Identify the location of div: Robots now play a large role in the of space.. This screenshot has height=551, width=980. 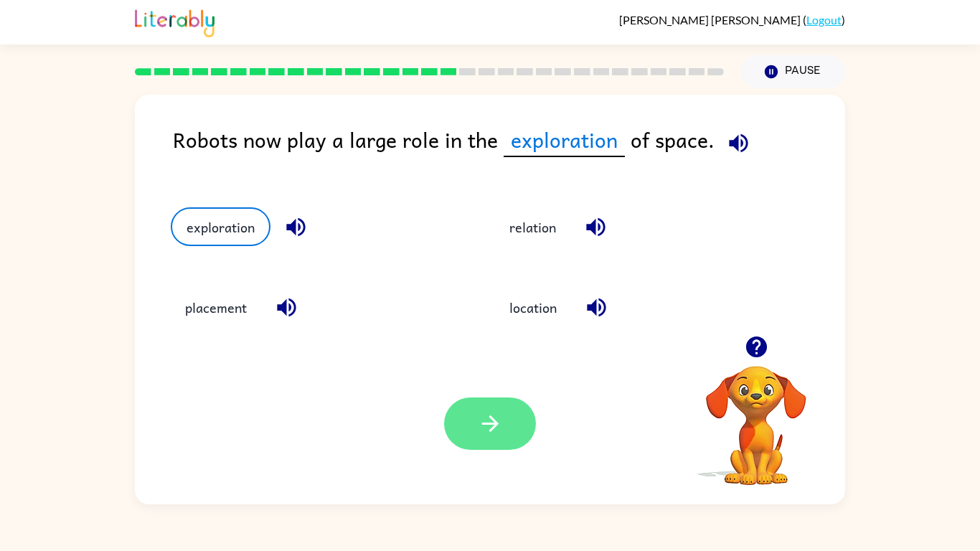
(509, 150).